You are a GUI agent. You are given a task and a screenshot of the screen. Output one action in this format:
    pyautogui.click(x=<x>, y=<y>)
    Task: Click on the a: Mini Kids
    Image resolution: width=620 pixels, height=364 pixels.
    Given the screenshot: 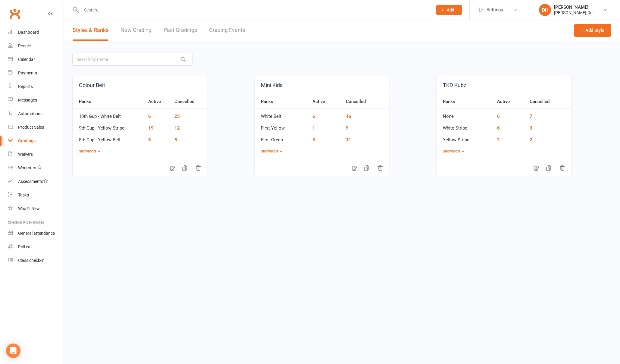 What is the action you would take?
    pyautogui.click(x=322, y=85)
    